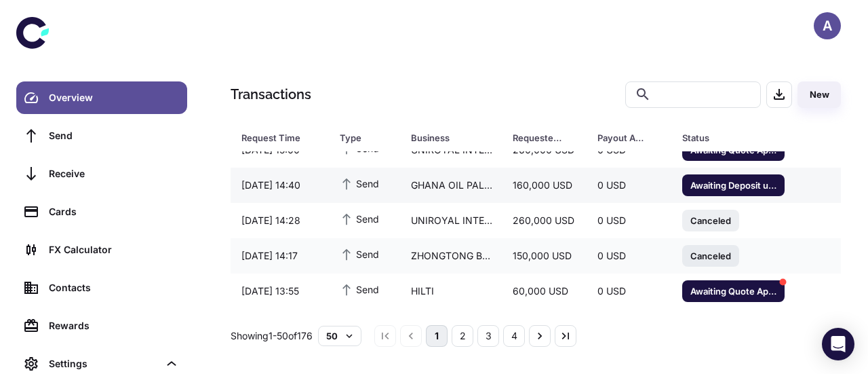  Describe the element at coordinates (451, 291) in the screenshot. I see `div: HILTI` at that location.